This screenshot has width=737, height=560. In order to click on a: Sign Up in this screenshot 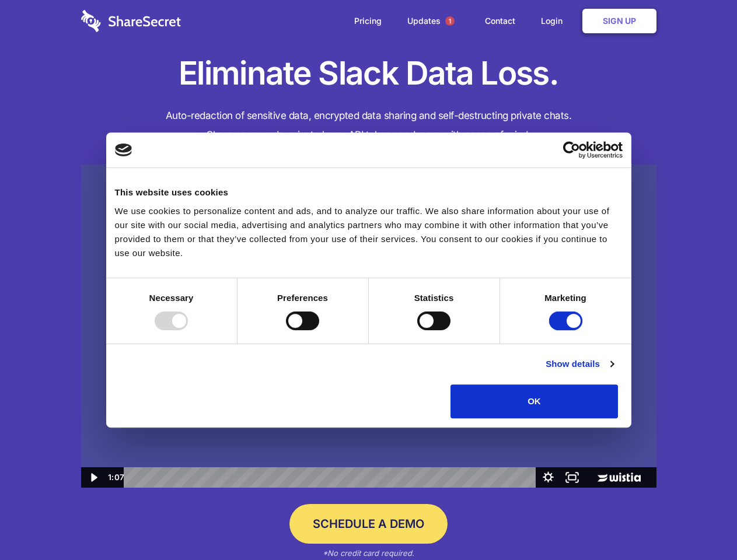, I will do `click(619, 21)`.